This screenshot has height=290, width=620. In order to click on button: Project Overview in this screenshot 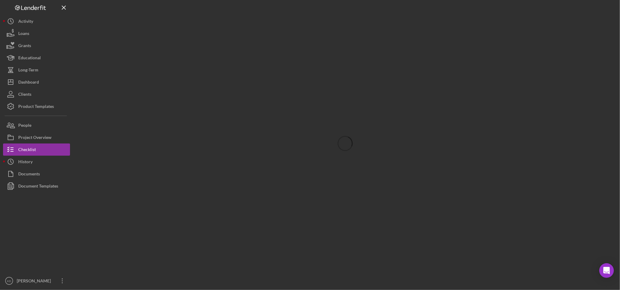, I will do `click(37, 138)`.